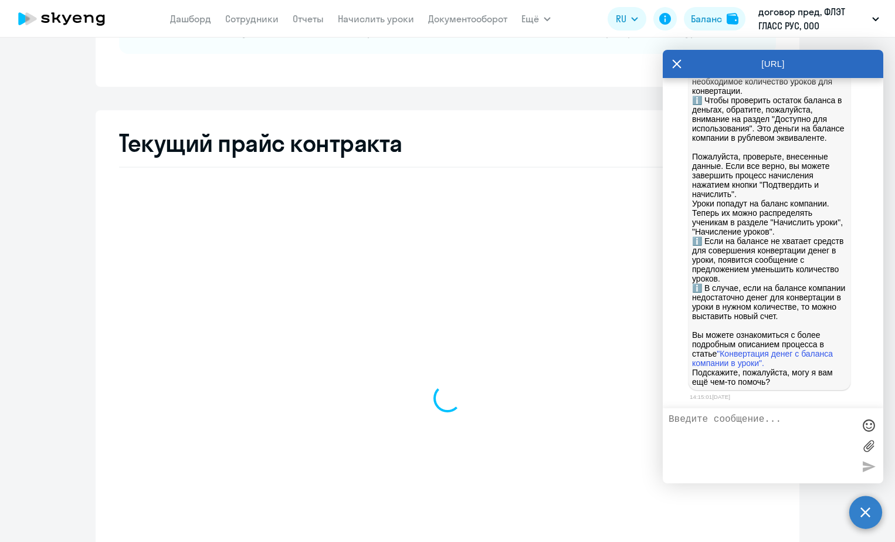  What do you see at coordinates (714, 19) in the screenshot?
I see `a: Балансbalance` at bounding box center [714, 19].